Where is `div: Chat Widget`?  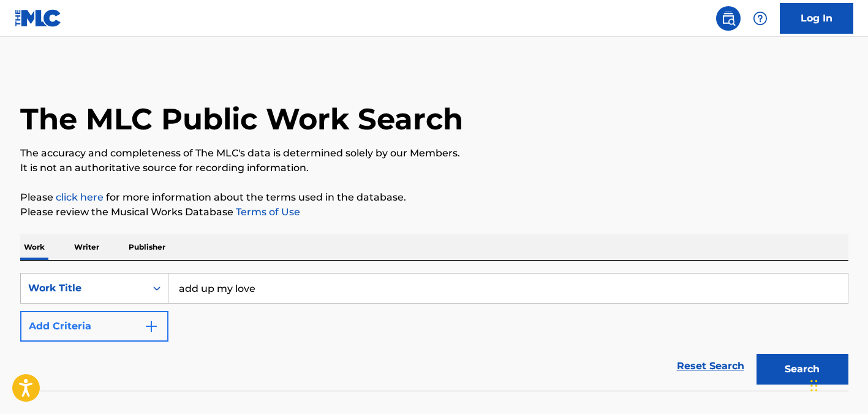
div: Chat Widget is located at coordinates (837, 384).